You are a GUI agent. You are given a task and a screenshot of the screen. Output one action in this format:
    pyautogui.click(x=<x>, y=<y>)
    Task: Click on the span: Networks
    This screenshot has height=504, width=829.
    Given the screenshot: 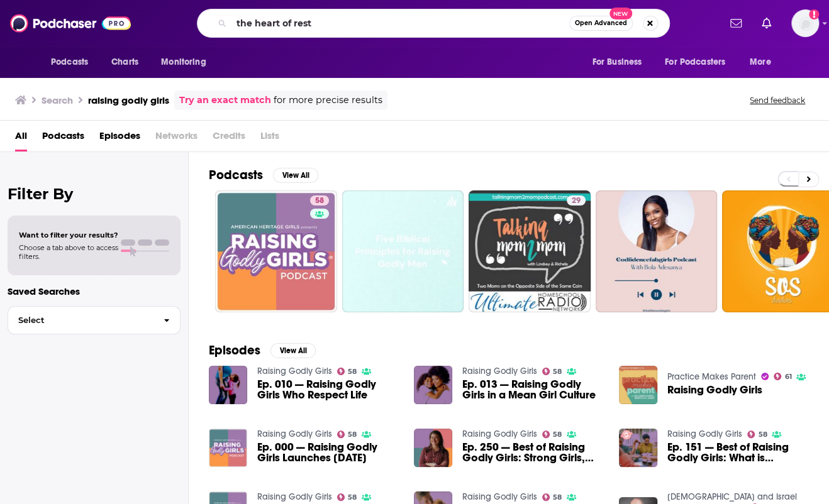 What is the action you would take?
    pyautogui.click(x=177, y=138)
    